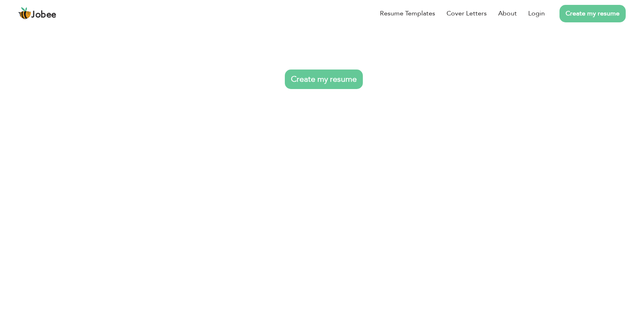 The image size is (644, 311). I want to click on img: jobee.io, so click(25, 14).